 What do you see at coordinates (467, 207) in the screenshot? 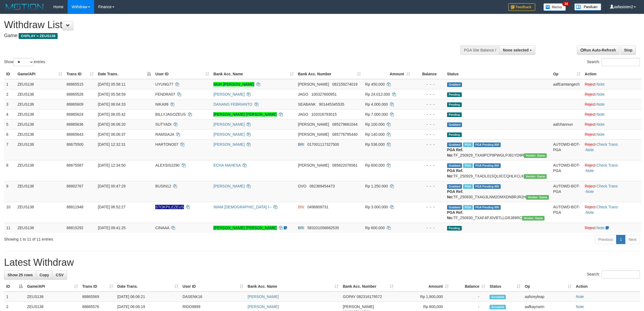
I see `span: Marked by aafsreyleap` at bounding box center [467, 207].